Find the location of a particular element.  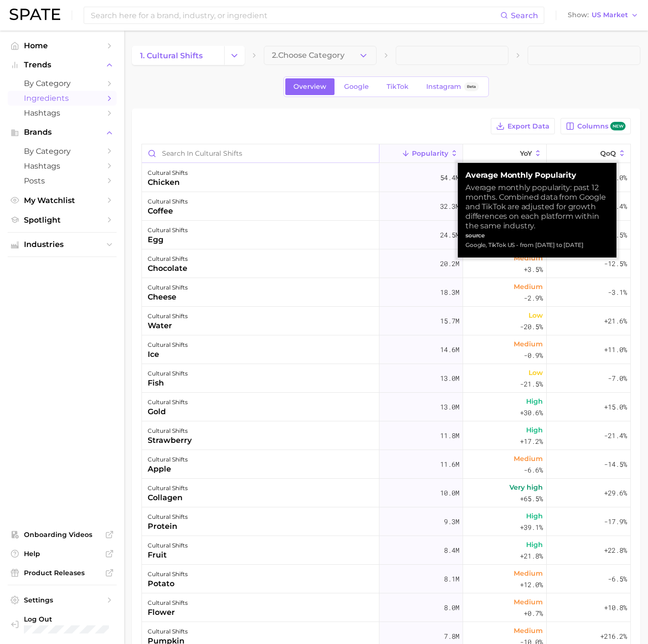

span: TikTok is located at coordinates (397, 87).